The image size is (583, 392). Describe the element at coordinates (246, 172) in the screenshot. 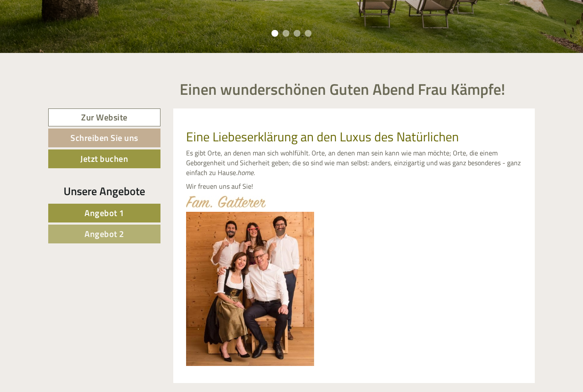

I see `em: home.` at that location.